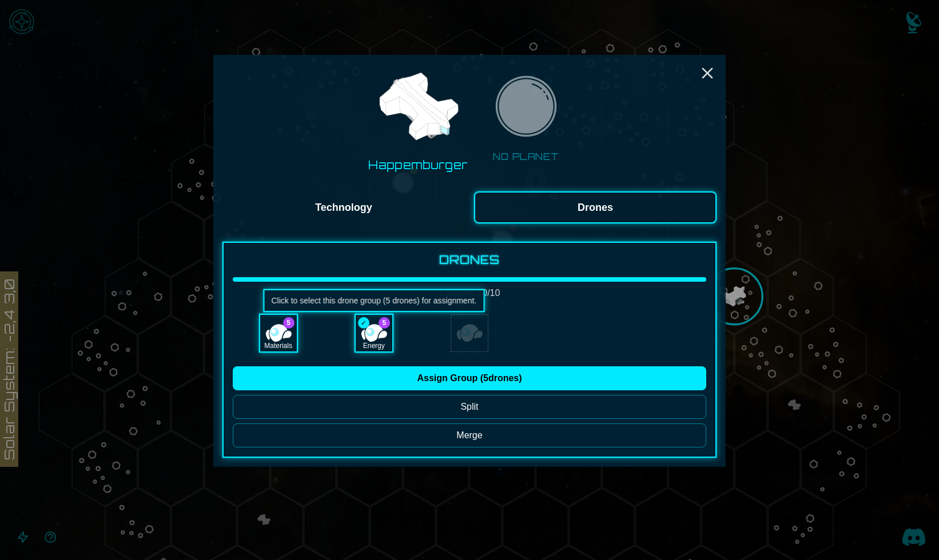 The height and width of the screenshot is (560, 939). What do you see at coordinates (470, 436) in the screenshot?
I see `button: Merge` at bounding box center [470, 436].